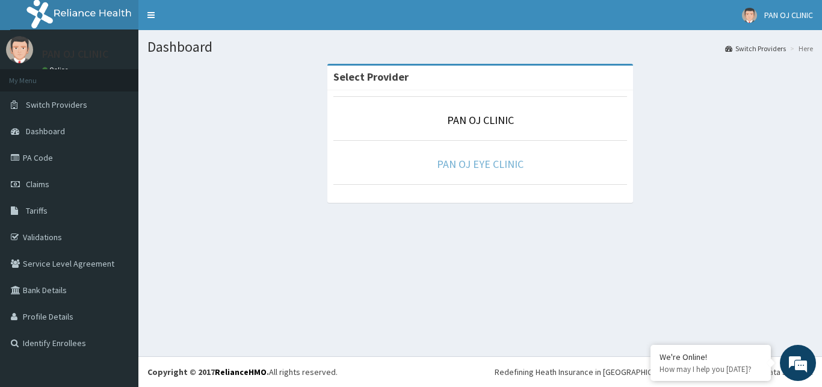  Describe the element at coordinates (788, 15) in the screenshot. I see `span: PAN OJ CLINIC` at that location.